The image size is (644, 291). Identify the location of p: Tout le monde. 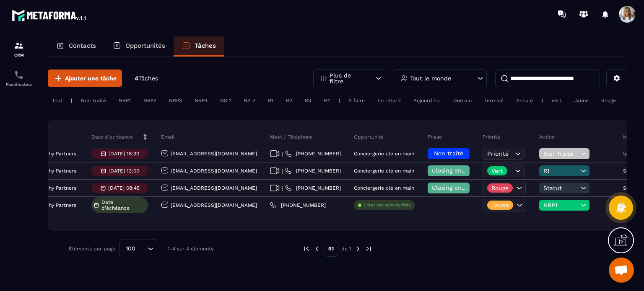
(431, 78).